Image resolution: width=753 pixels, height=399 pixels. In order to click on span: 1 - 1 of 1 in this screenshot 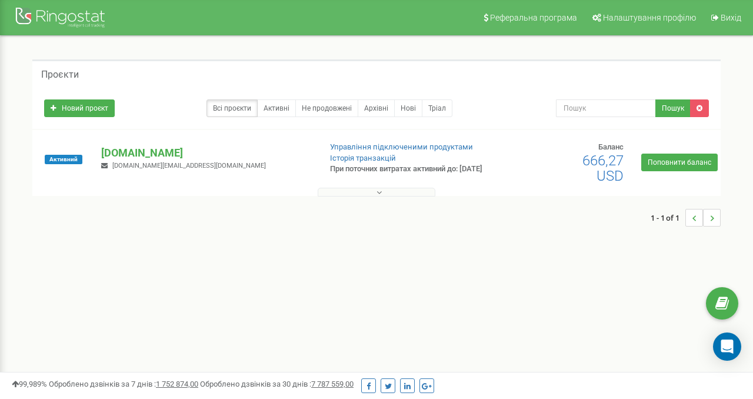, I will do `click(668, 218)`.